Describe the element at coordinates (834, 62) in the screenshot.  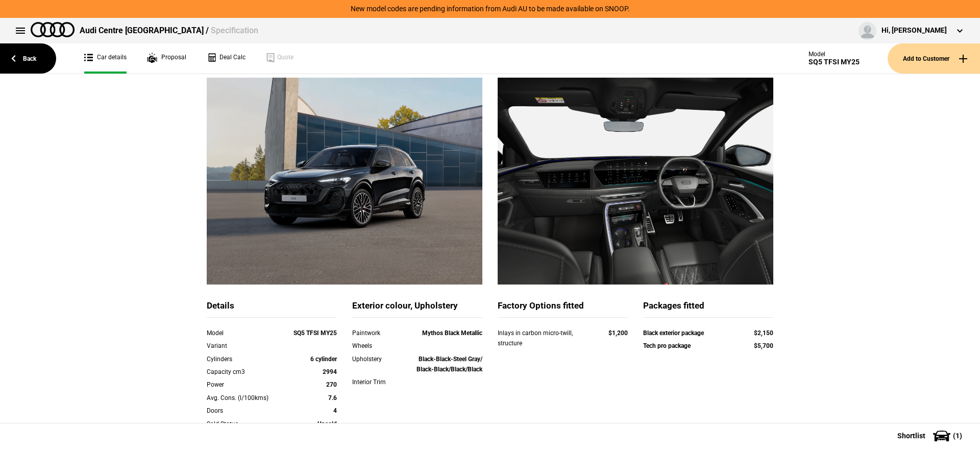
I see `div: SQ5 TFSI MY25` at that location.